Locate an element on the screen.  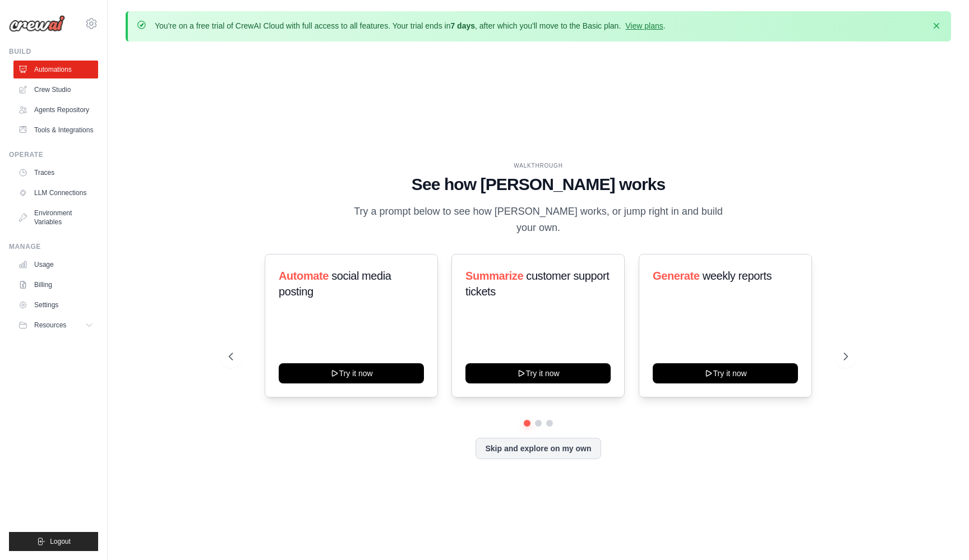
a: Tools & Integrations is located at coordinates (55, 130).